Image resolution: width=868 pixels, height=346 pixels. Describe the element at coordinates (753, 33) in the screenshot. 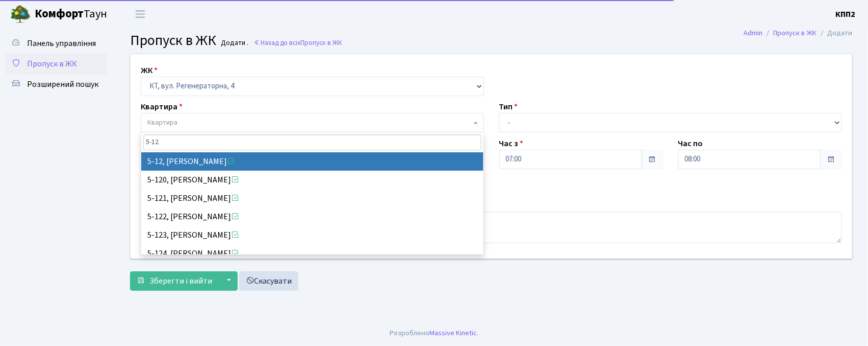

I see `a: Admin` at that location.